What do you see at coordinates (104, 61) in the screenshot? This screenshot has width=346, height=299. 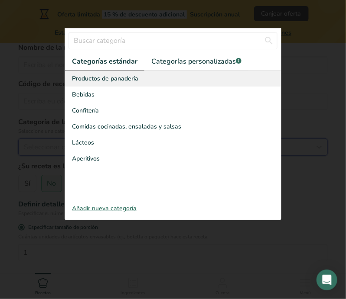 I see `span: Categorías estándar` at bounding box center [104, 61].